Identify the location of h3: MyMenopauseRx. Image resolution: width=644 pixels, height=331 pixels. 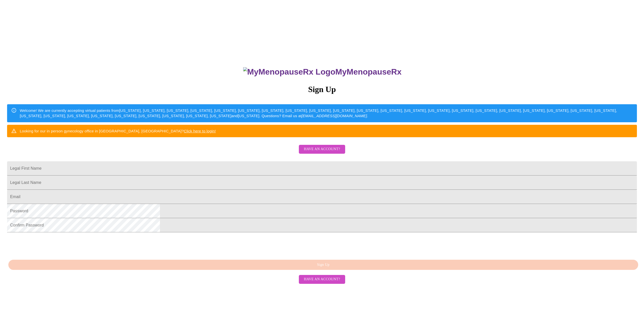
(323, 72).